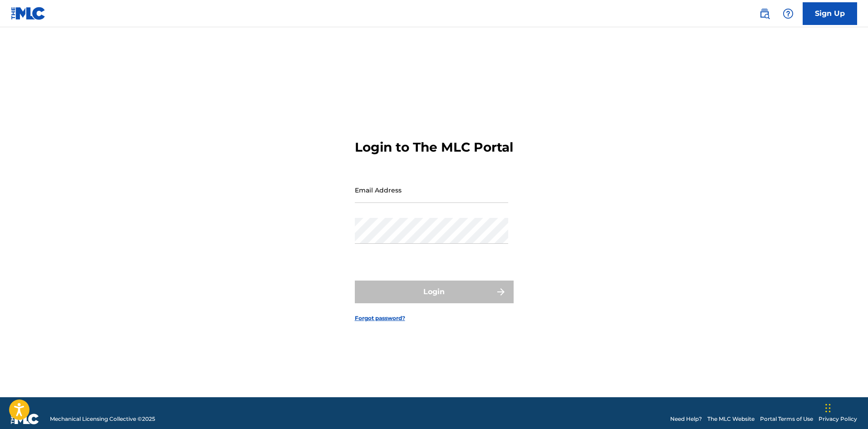  What do you see at coordinates (28, 13) in the screenshot?
I see `img: MLC Logo` at bounding box center [28, 13].